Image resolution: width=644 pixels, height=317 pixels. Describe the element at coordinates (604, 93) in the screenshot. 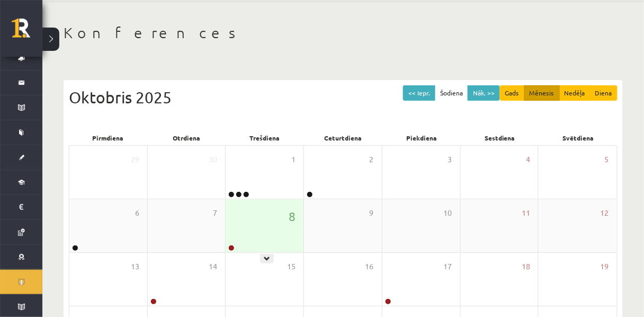

I see `button: Diena` at that location.